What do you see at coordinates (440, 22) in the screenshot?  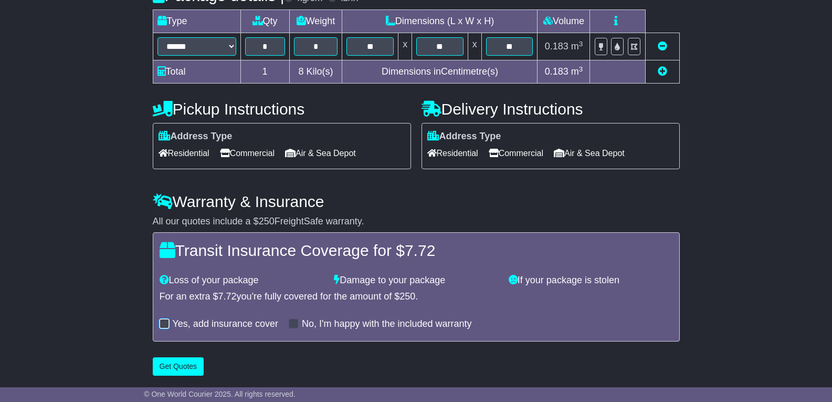 I see `td: Dimensions (L x W x H)` at bounding box center [440, 22].